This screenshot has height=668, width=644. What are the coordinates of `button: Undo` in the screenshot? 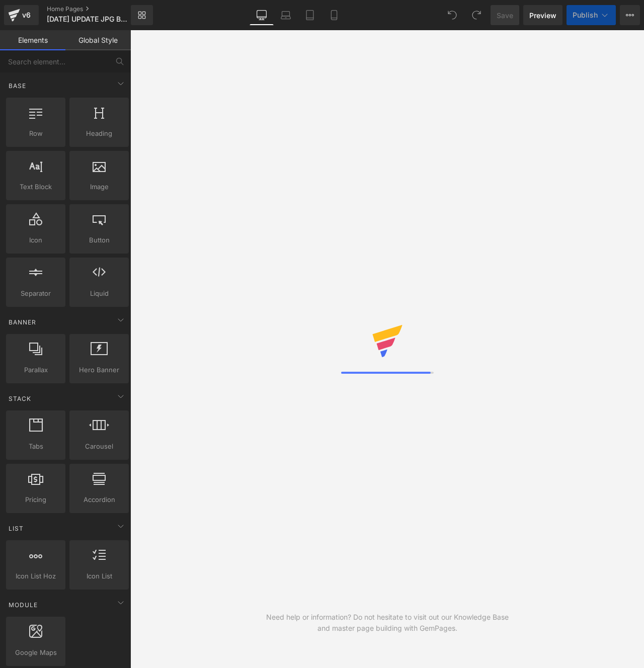 It's located at (452, 15).